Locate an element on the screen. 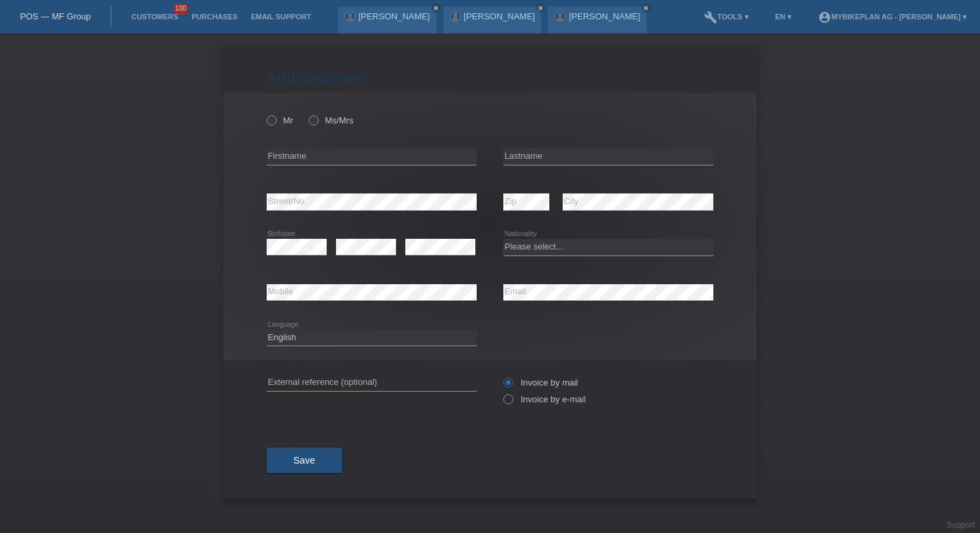 This screenshot has height=533, width=980. label: Ms/Mrs is located at coordinates (330, 120).